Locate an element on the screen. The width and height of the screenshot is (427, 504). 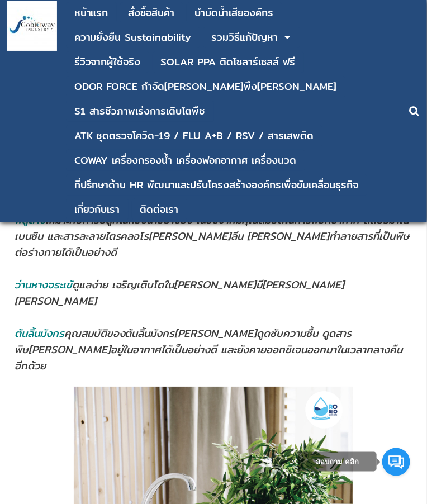
a: บําบัดน้ำเสียองค์กร is located at coordinates (234, 13).